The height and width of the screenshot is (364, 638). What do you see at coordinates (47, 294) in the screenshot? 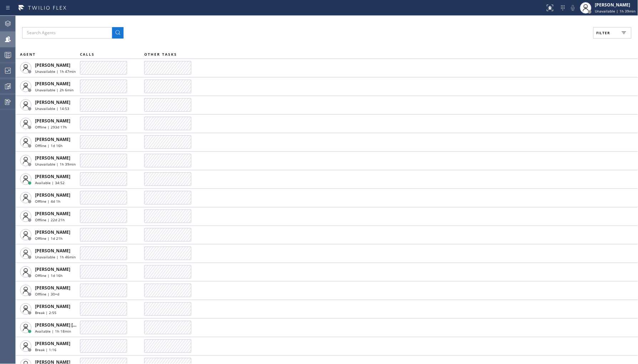
I see `span: Offline | 30+d` at bounding box center [47, 294].